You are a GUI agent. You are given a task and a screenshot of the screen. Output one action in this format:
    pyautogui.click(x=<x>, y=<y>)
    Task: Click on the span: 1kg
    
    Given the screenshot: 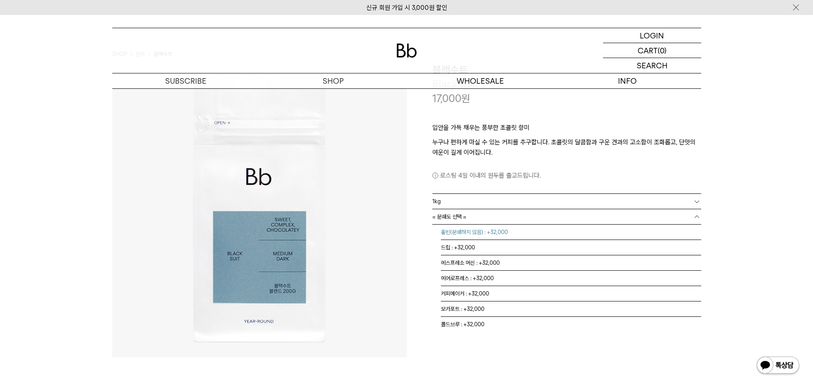 What is the action you would take?
    pyautogui.click(x=437, y=201)
    